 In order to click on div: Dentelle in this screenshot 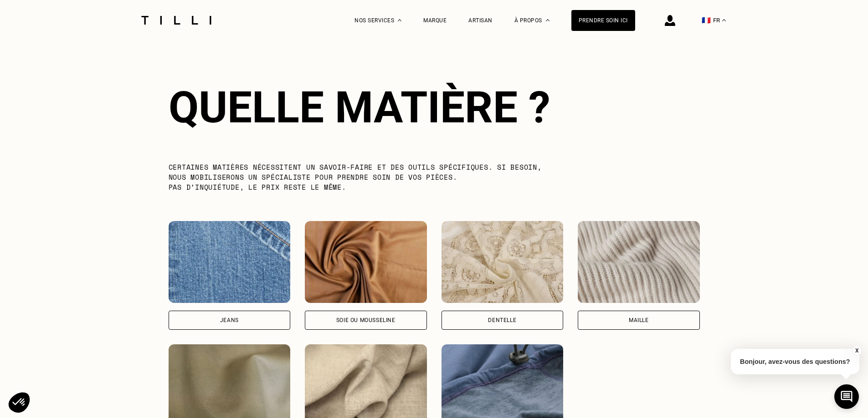, I will do `click(502, 321)`.